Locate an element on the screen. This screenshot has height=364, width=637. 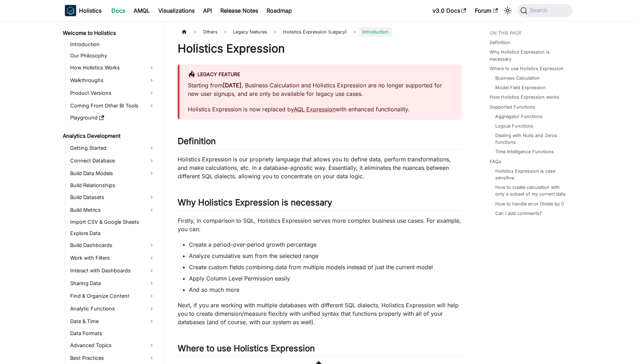
a: Visualizations is located at coordinates (176, 10).